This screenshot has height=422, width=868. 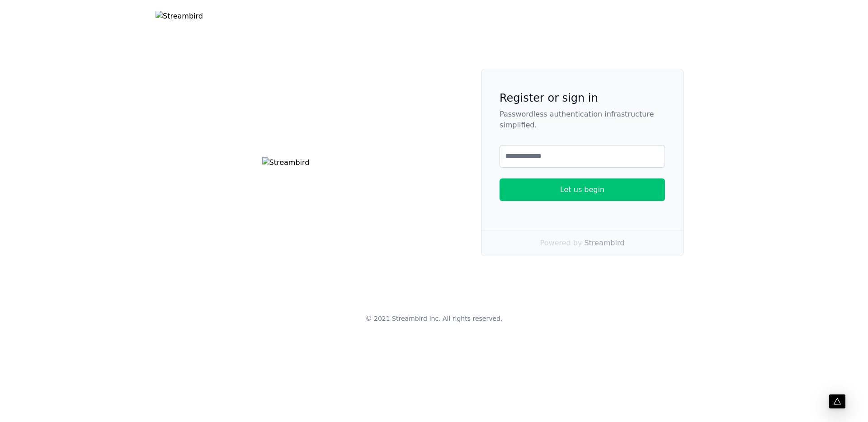 I want to click on nav: Global, so click(x=434, y=18).